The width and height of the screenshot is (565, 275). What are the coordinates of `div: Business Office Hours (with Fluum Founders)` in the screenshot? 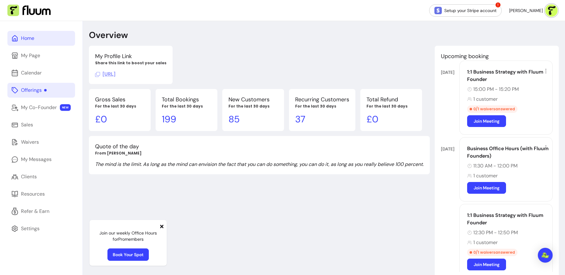 It's located at (508, 152).